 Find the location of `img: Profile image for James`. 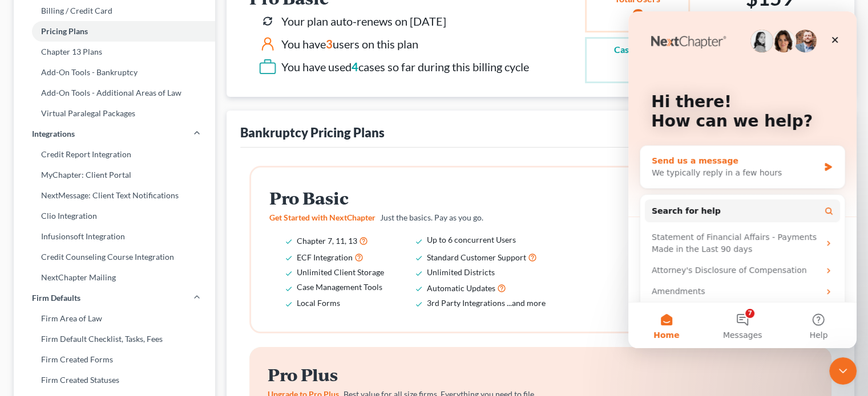

img: Profile image for James is located at coordinates (177, 30).